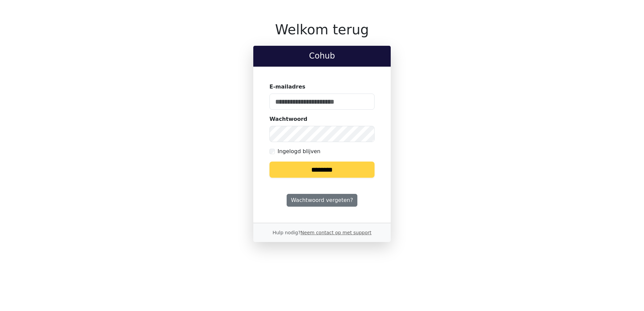 The height and width of the screenshot is (311, 644). What do you see at coordinates (288, 119) in the screenshot?
I see `label: Wachtwoord` at bounding box center [288, 119].